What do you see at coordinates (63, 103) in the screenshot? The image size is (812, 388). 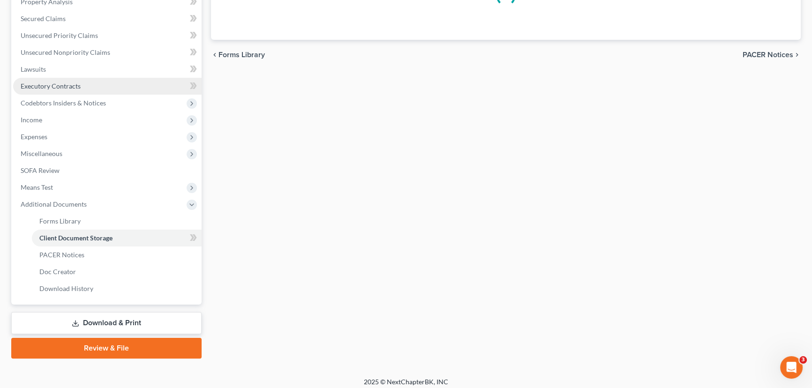 I see `span: Codebtors Insiders & Notices` at bounding box center [63, 103].